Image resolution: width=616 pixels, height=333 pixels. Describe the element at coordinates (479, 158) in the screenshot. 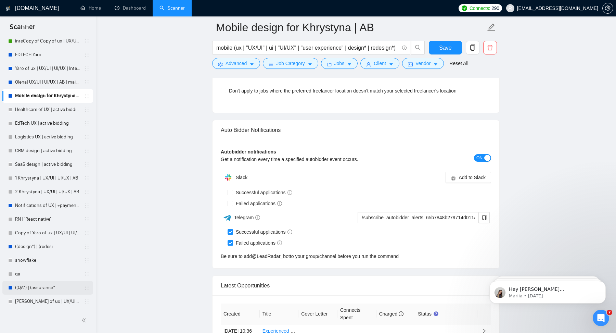

I see `span: ON` at that location.